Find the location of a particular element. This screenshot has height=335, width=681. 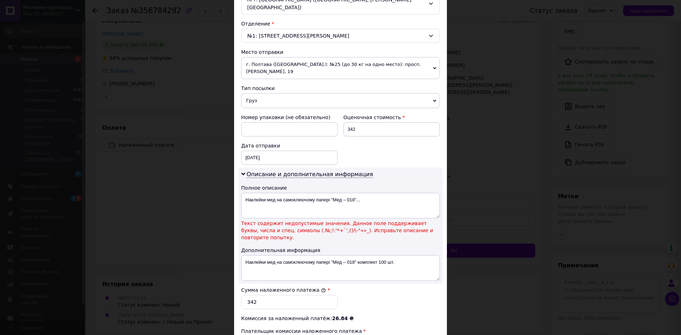

textarea: Наклейки мед на самоклеючому папері "Мед – 018" комплект 100 шт. is located at coordinates (340, 268).